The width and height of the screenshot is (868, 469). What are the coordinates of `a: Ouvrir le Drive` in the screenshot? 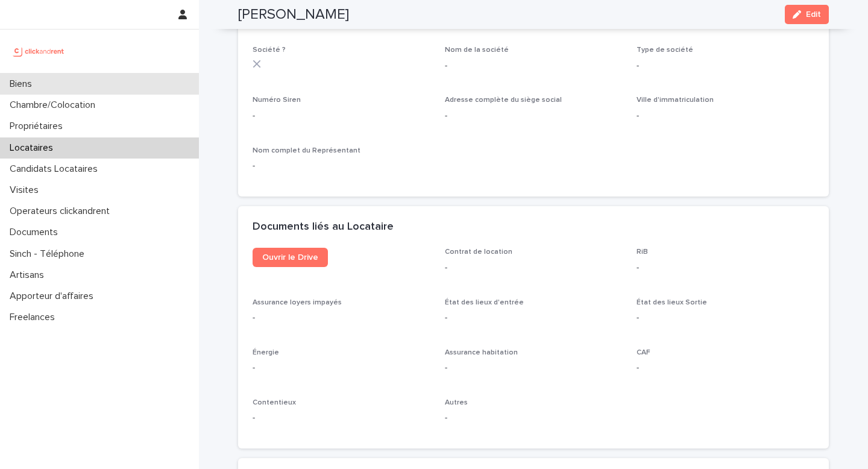 It's located at (290, 258).